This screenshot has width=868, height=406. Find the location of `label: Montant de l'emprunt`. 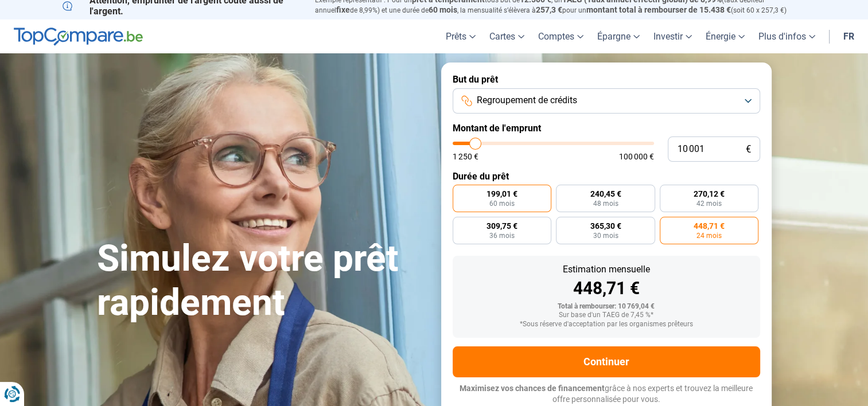

label: Montant de l'emprunt is located at coordinates (606, 128).